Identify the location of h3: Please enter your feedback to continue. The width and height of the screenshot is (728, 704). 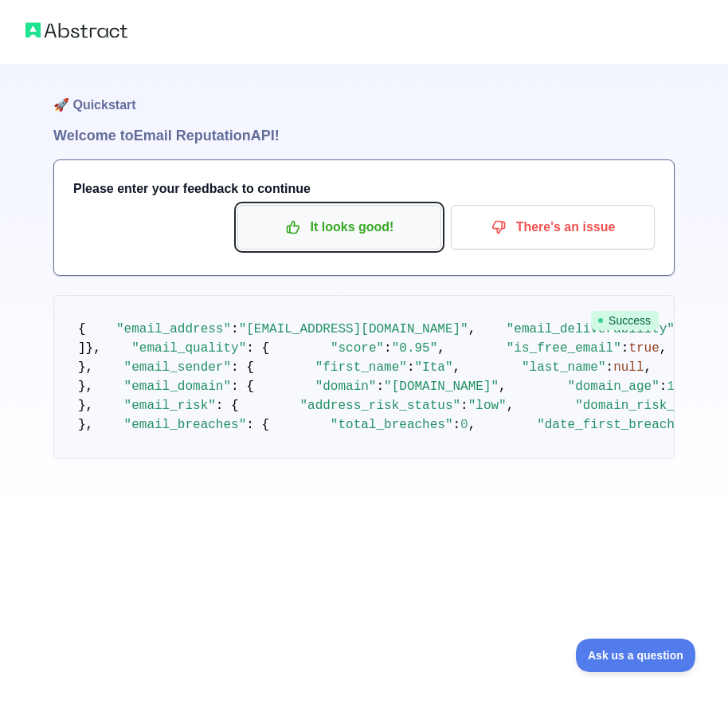
(364, 189).